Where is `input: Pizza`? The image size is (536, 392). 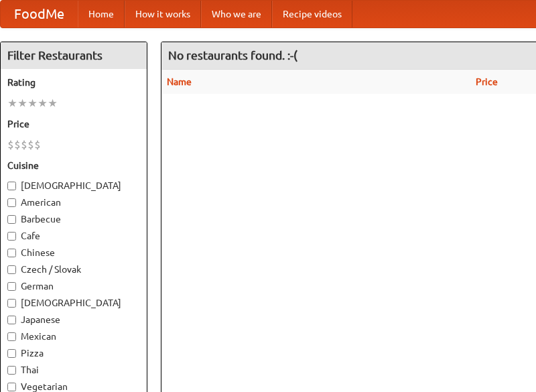
input: Pizza is located at coordinates (11, 353).